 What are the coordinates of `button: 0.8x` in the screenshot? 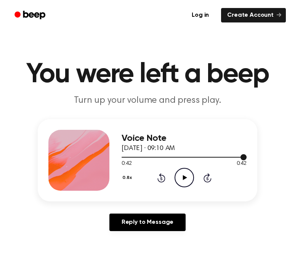 It's located at (128, 178).